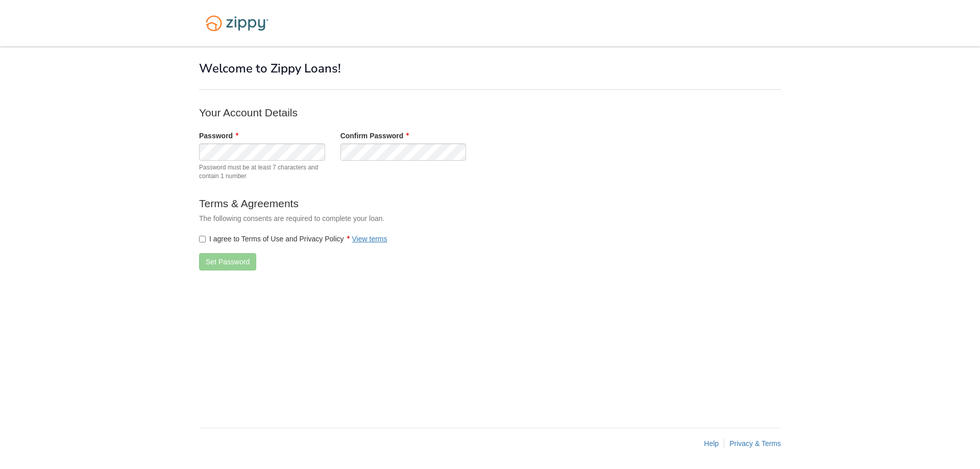 This screenshot has height=469, width=980. Describe the element at coordinates (375, 135) in the screenshot. I see `label: Confirm Password` at that location.